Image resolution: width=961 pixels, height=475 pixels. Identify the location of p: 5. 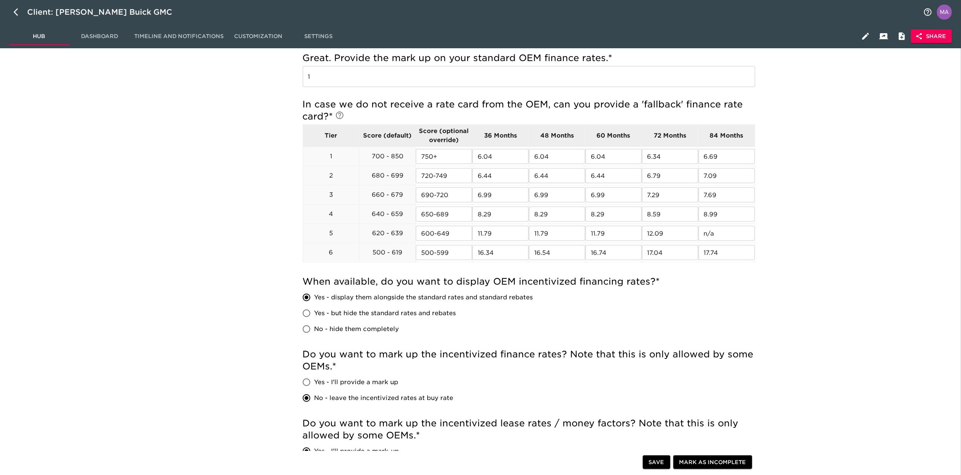
(331, 233).